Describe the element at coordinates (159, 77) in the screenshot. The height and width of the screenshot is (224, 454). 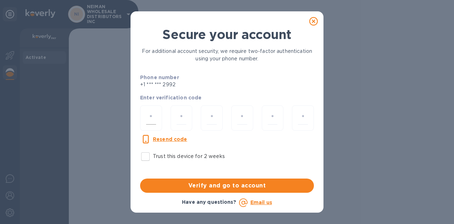
I see `b: Phone number` at that location.